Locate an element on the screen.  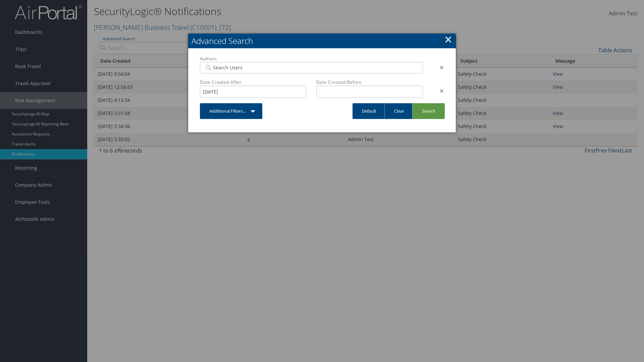
h2: Advanced Search is located at coordinates (322, 41).